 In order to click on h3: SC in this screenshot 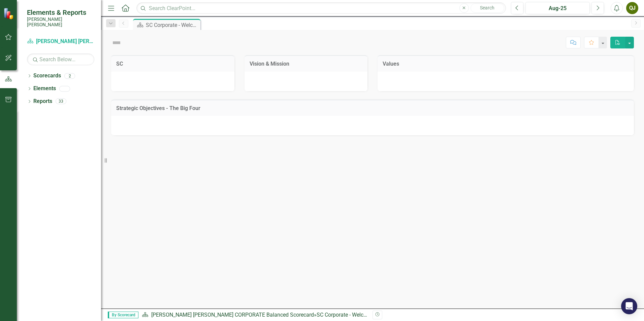, I will do `click(173, 64)`.